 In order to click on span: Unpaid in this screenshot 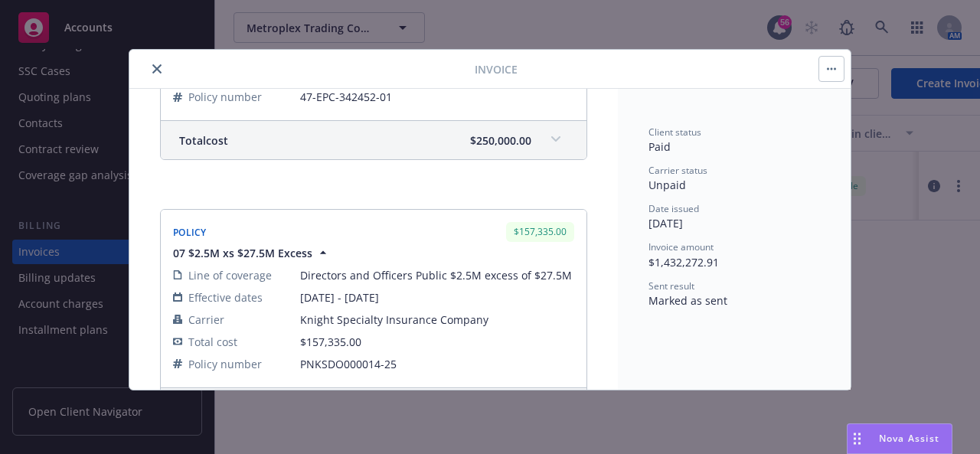, I will do `click(667, 184)`.